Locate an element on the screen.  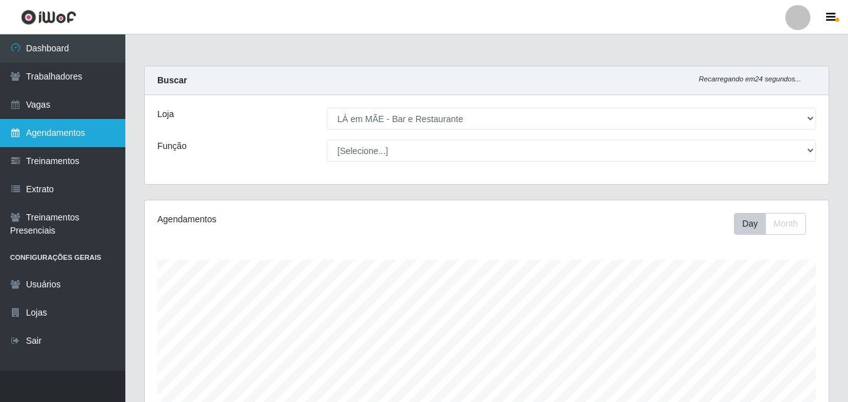
button: Month is located at coordinates (785, 224).